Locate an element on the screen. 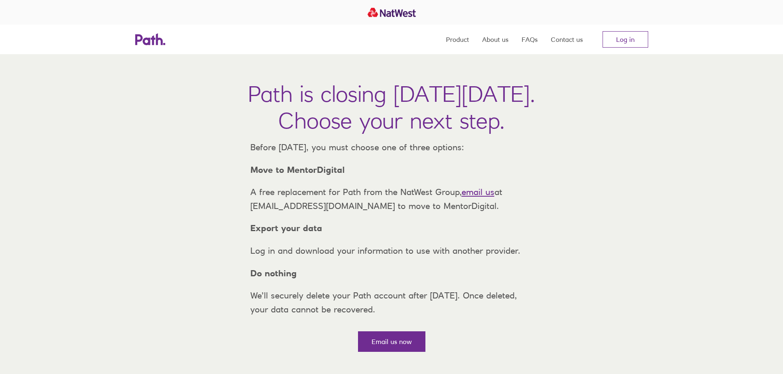 The image size is (783, 374). a: Product is located at coordinates (457, 39).